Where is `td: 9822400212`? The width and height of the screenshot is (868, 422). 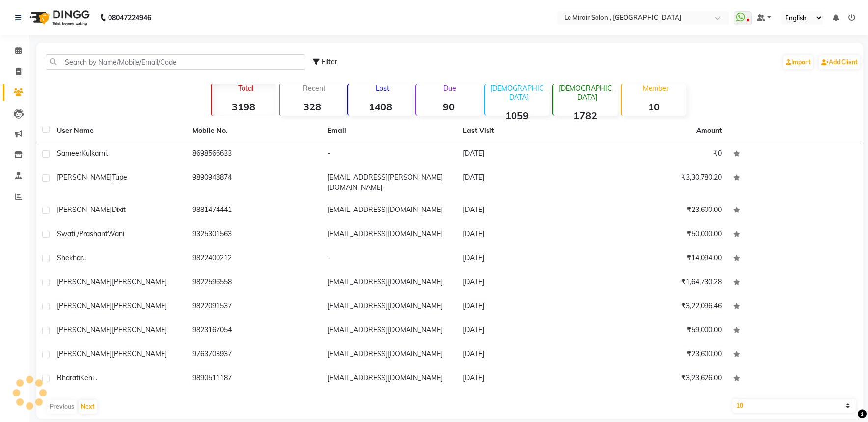 td: 9822400212 is located at coordinates (255, 258).